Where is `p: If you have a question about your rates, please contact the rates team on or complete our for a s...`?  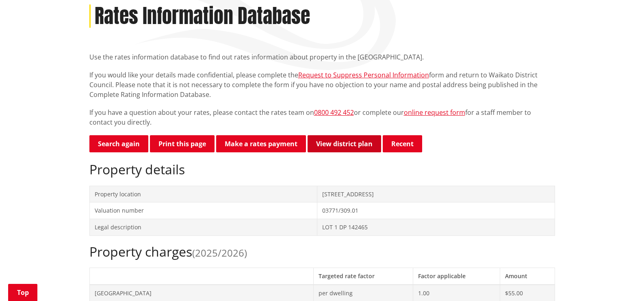
p: If you have a question about your rates, please contact the rates team on or complete our for a s... is located at coordinates (322, 117).